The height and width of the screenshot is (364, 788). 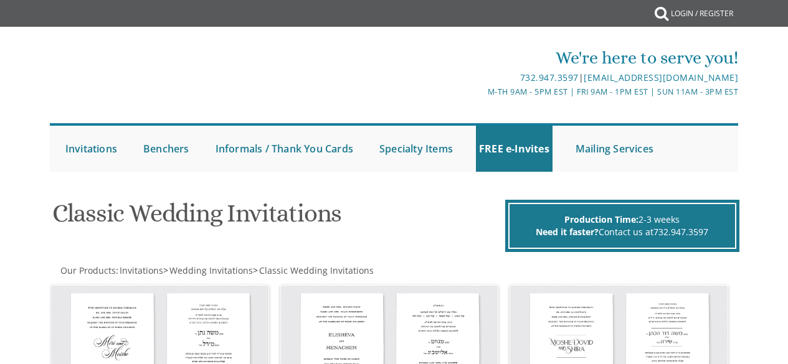 I want to click on a: Specialty Items, so click(x=416, y=149).